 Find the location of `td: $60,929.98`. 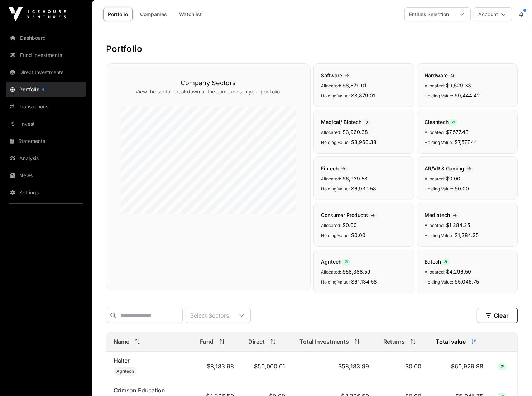

td: $60,929.98 is located at coordinates (459, 366).